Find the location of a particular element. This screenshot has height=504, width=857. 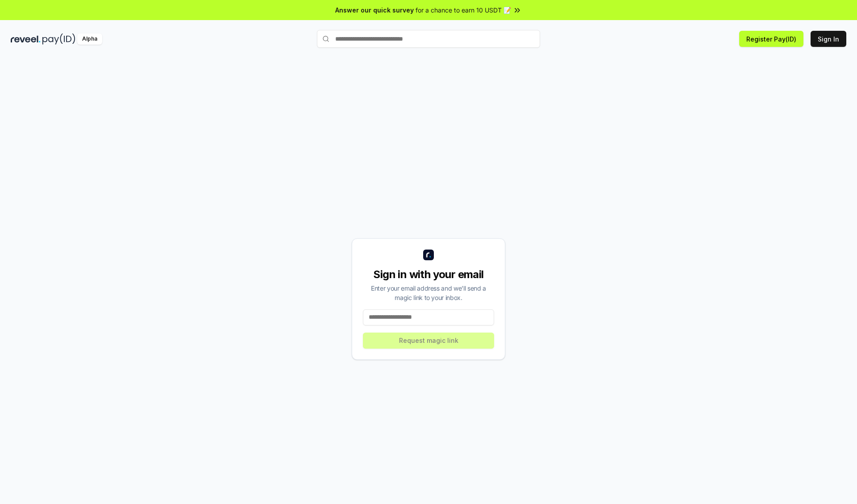

img: pay_id is located at coordinates (59, 39).